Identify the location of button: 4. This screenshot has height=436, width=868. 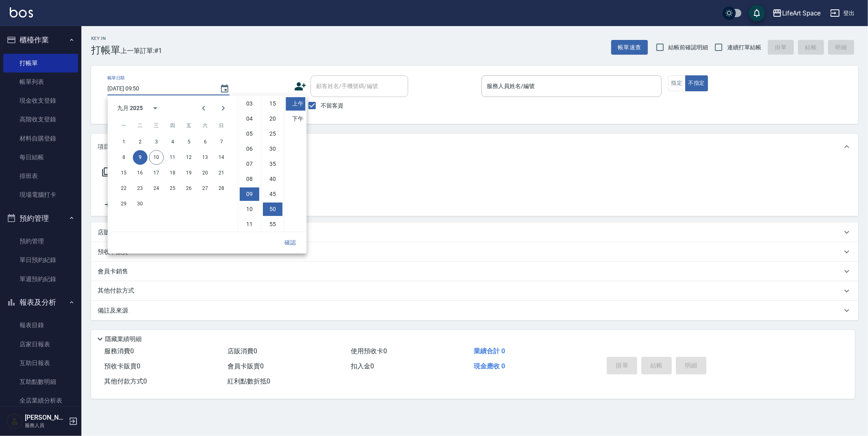
(173, 142).